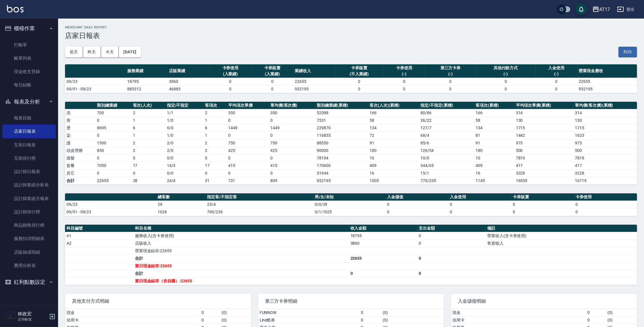  Describe the element at coordinates (241, 229) in the screenshot. I see `th: 科目名稱` at that location.